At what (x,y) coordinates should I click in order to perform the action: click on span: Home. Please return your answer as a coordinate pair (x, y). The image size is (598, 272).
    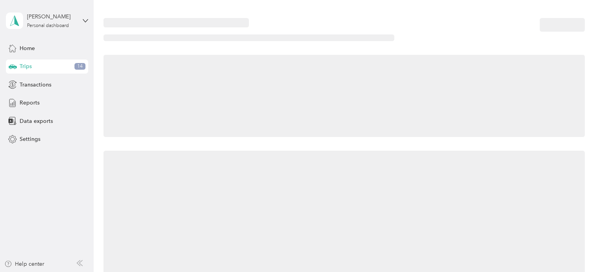
    Looking at the image, I should click on (27, 48).